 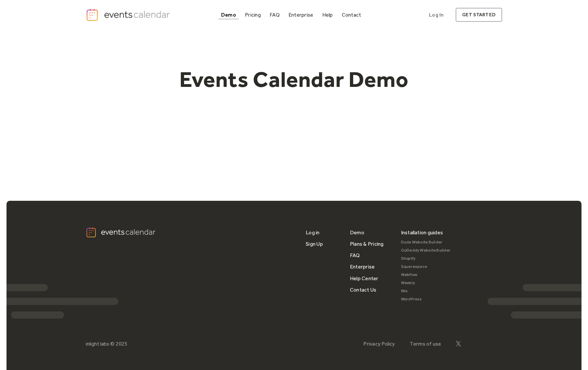 I want to click on a: Webflow, so click(x=426, y=275).